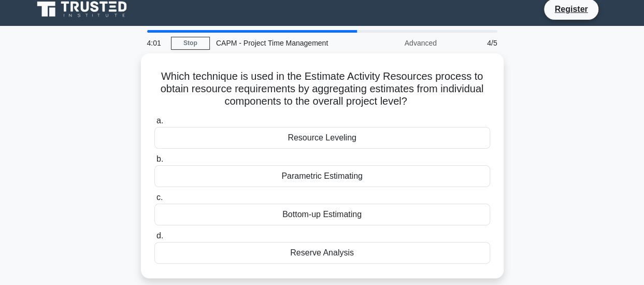 This screenshot has height=285, width=644. I want to click on a: Register, so click(571, 9).